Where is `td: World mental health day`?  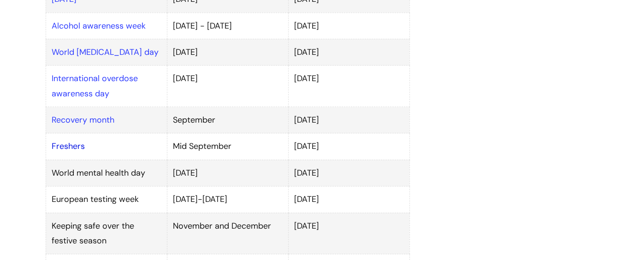
td: World mental health day is located at coordinates (106, 172).